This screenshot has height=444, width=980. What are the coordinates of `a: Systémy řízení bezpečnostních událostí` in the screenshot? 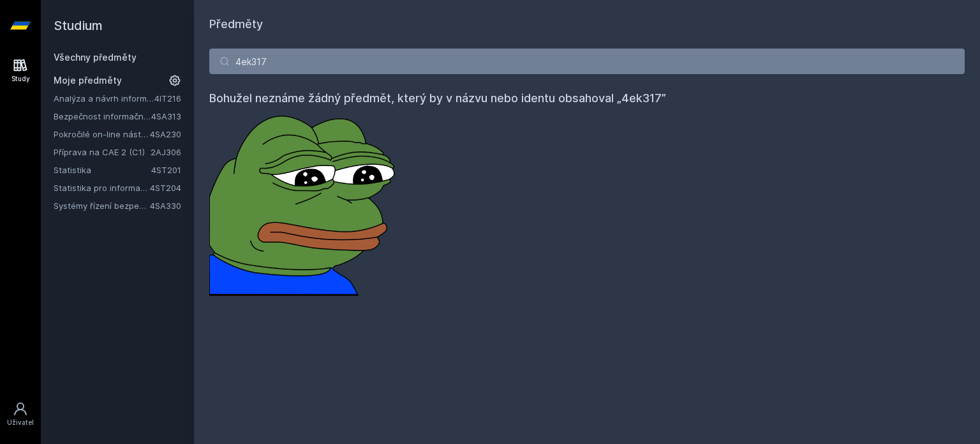 It's located at (101, 206).